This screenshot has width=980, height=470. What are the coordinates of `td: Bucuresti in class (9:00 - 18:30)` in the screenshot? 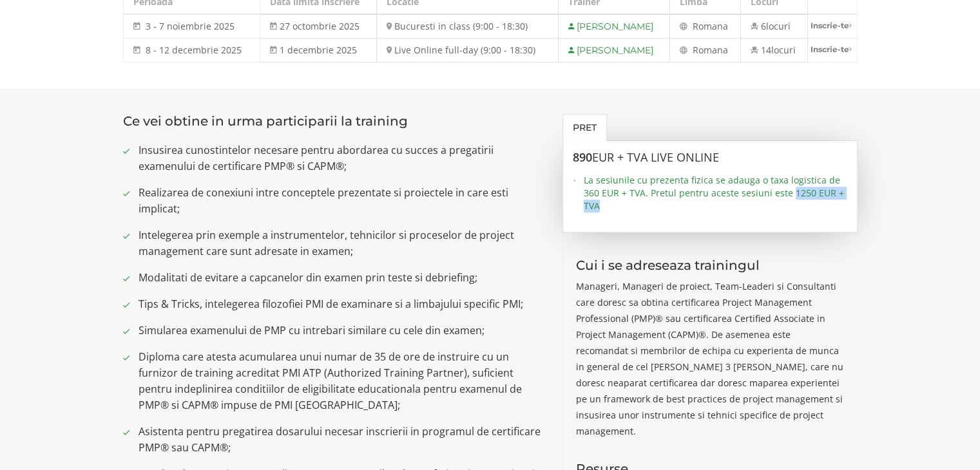 It's located at (468, 27).